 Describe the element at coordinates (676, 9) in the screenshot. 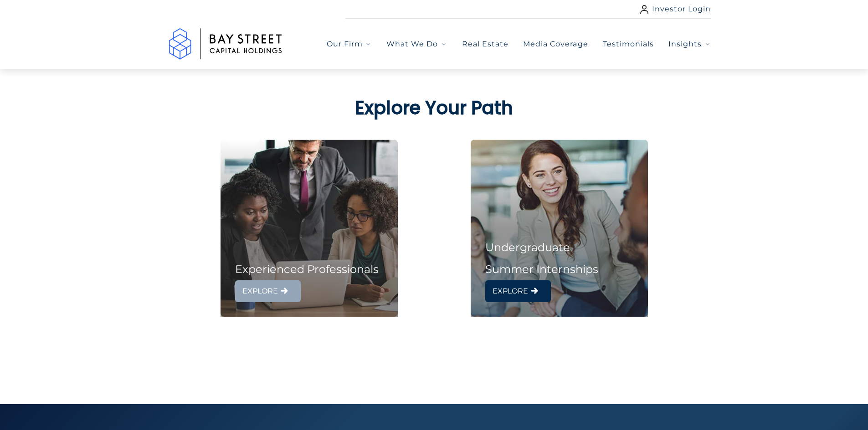

I see `a: Investor Login` at that location.